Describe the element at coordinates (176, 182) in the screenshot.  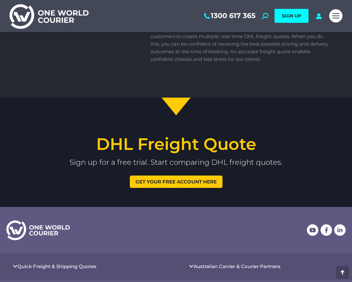
I see `span: Get your free account here` at that location.